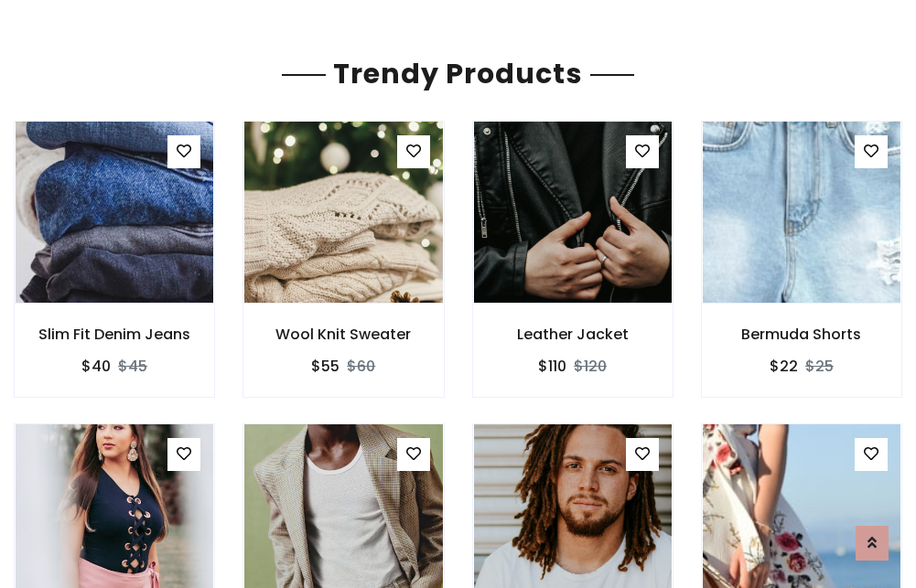 The image size is (916, 588). Describe the element at coordinates (133, 365) in the screenshot. I see `del: $45` at that location.